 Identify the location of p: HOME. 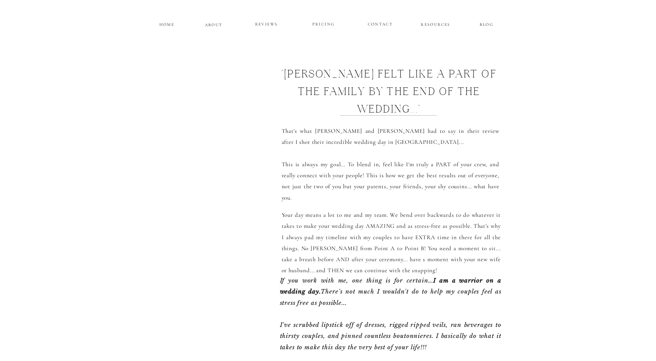
(167, 23).